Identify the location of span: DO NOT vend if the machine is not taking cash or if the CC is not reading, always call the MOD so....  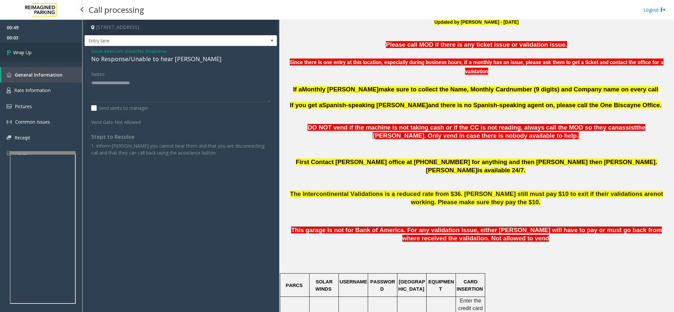
(463, 127).